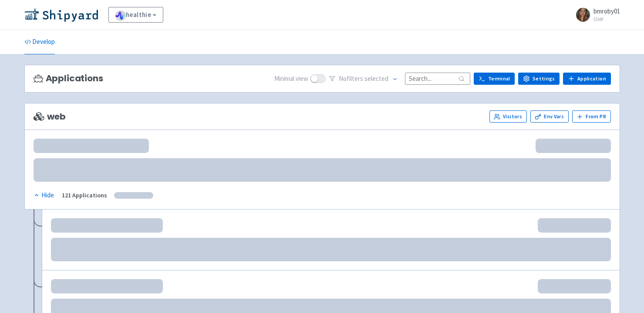 This screenshot has width=644, height=313. What do you see at coordinates (61, 15) in the screenshot?
I see `img: Shipyard logo` at bounding box center [61, 15].